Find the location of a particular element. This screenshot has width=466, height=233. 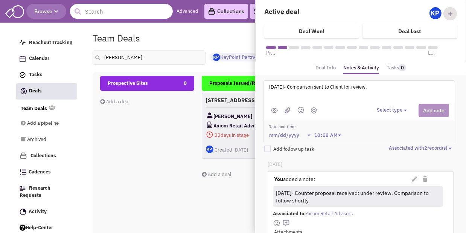

img: Activity.png is located at coordinates (23, 212).